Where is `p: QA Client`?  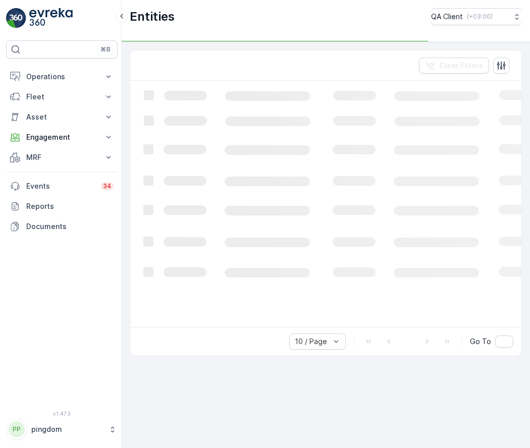 p: QA Client is located at coordinates (446, 17).